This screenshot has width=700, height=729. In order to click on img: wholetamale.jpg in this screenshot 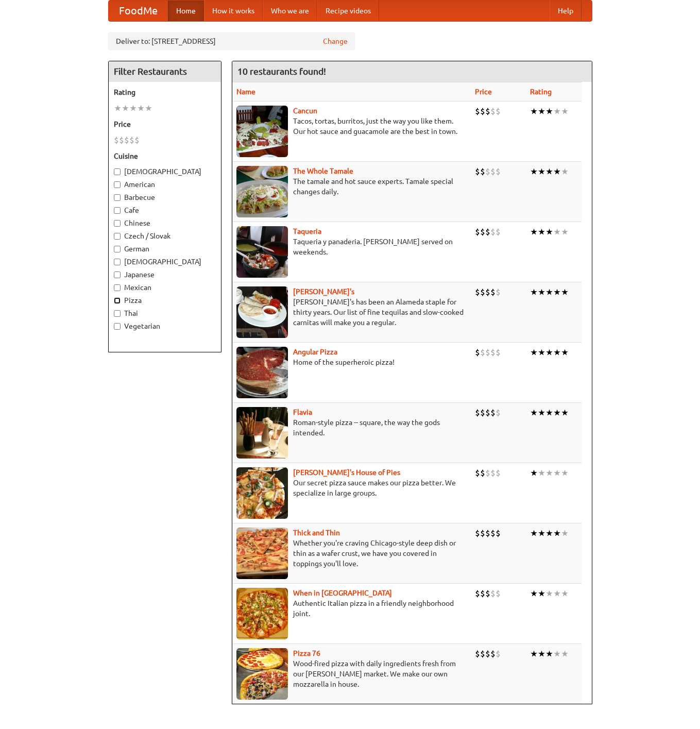, I will do `click(262, 191)`.